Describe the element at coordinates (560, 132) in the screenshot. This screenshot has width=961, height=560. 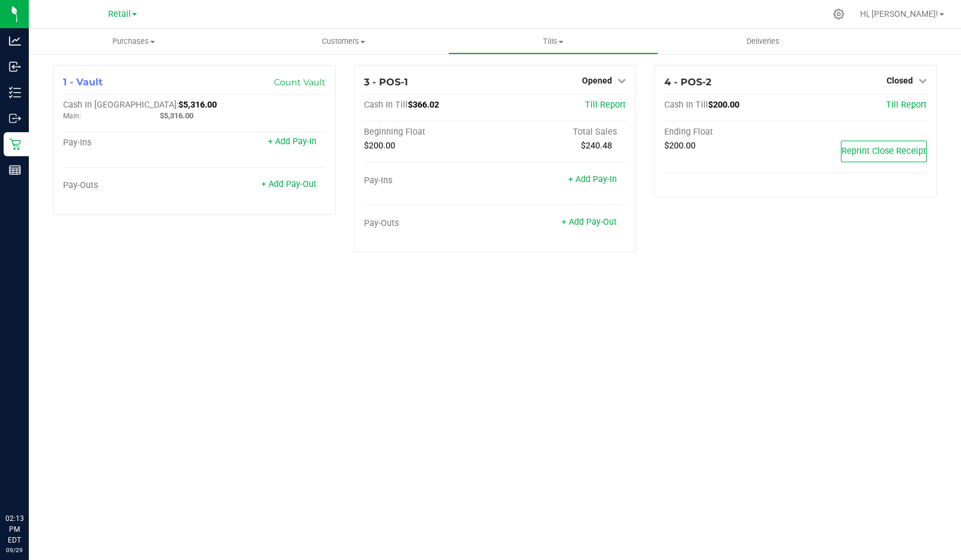
I see `div: Total Sales` at that location.